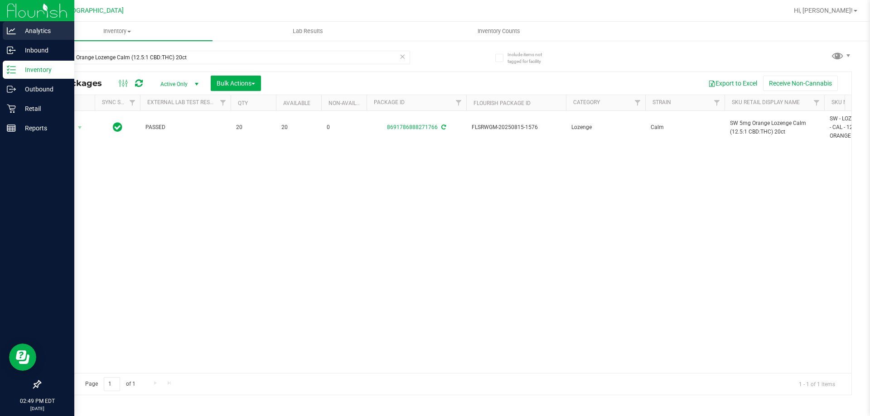  What do you see at coordinates (498, 31) in the screenshot?
I see `a: Inventory Counts` at bounding box center [498, 31].